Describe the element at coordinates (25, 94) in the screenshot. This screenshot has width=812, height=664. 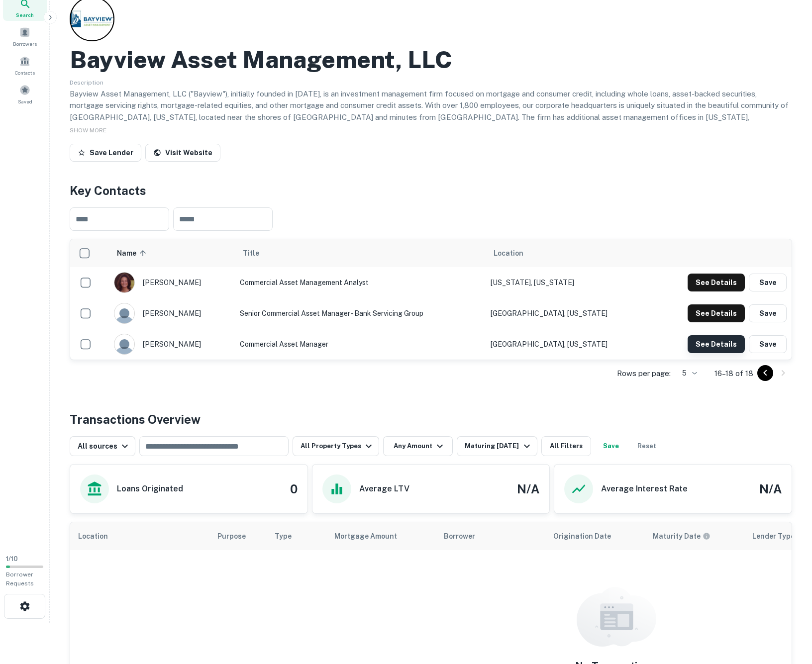
I see `div: Saved` at that location.